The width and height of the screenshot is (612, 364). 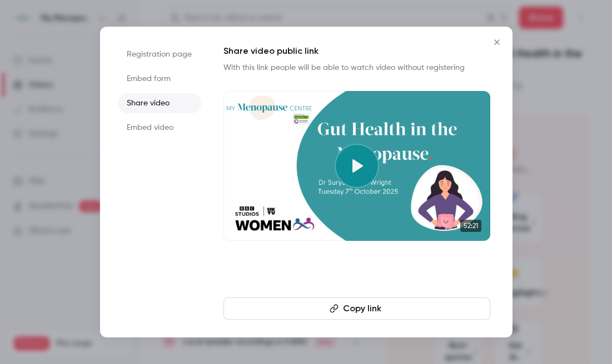 What do you see at coordinates (357, 166) in the screenshot?
I see `a: 52:21` at bounding box center [357, 166].